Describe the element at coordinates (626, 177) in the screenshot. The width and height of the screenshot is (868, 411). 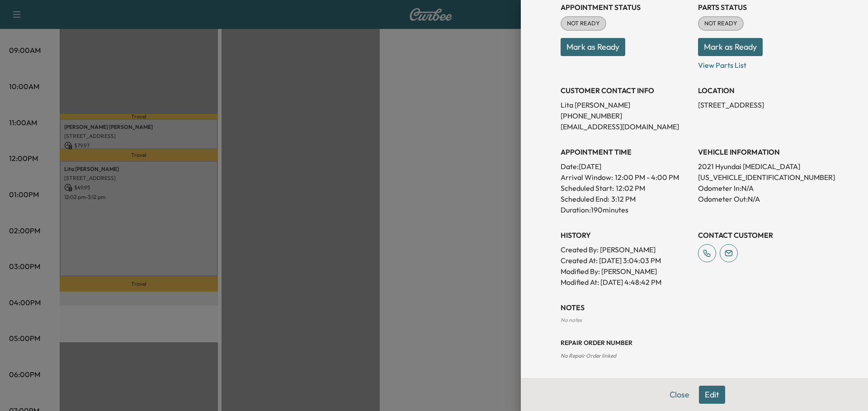
I see `p: Arrival Window:` at that location.